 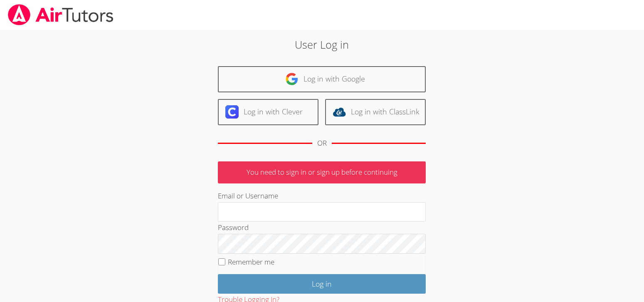 What do you see at coordinates (233, 228) in the screenshot?
I see `label: Password` at bounding box center [233, 228].